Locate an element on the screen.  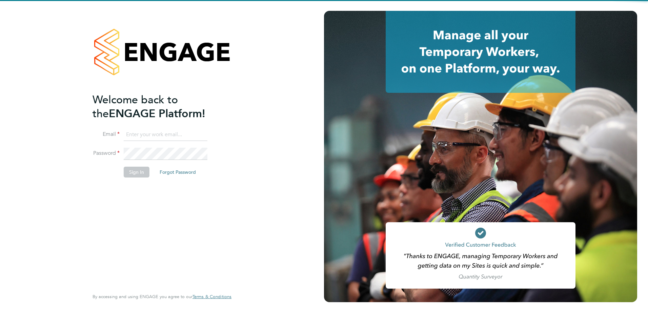
label: Password is located at coordinates (106, 153).